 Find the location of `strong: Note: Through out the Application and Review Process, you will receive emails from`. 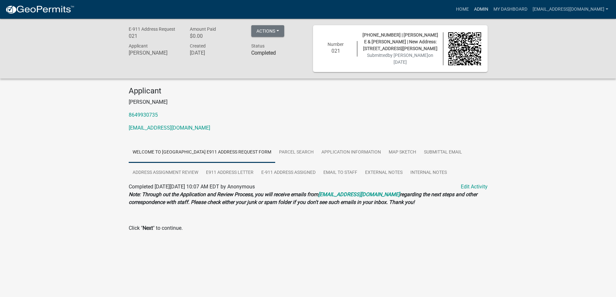

strong: Note: Through out the Application and Review Process, you will receive emails from is located at coordinates (223, 194).